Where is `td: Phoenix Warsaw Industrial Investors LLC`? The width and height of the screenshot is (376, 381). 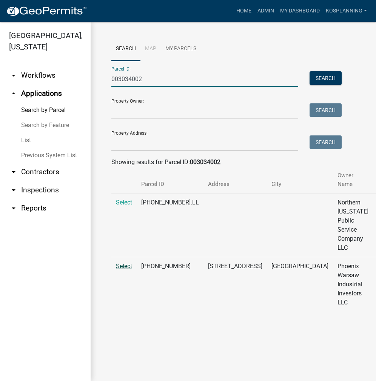 td: Phoenix Warsaw Industrial Investors LLC is located at coordinates (353, 284).